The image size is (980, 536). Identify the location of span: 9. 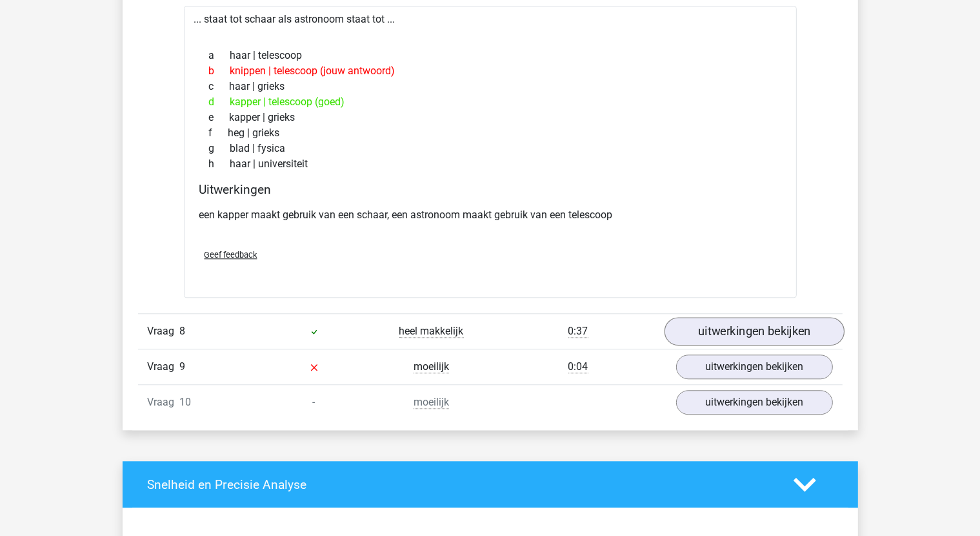
(182, 366).